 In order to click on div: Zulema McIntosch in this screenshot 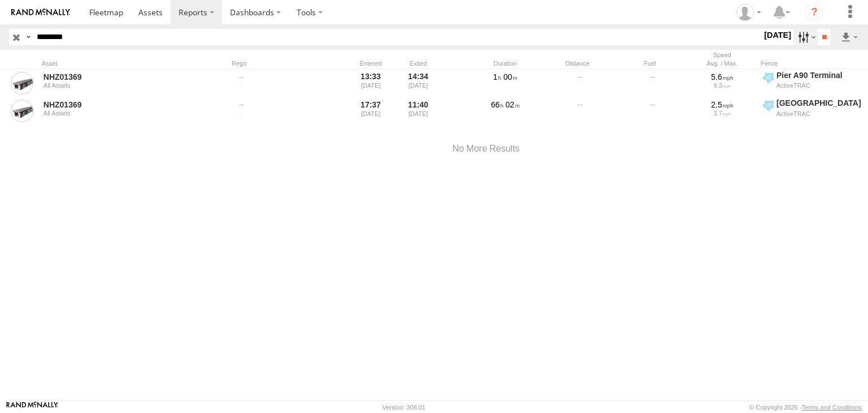, I will do `click(749, 13)`.